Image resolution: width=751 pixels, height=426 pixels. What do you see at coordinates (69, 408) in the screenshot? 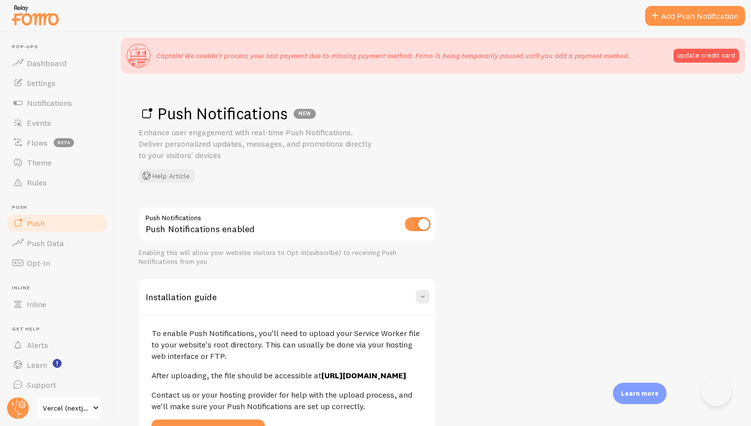
I see `a: Vercel (nextjs Boilerplate Three Xi 61)` at bounding box center [69, 408].